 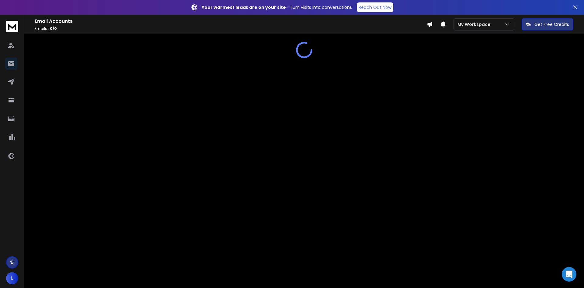 What do you see at coordinates (12, 26) in the screenshot?
I see `img: logo` at bounding box center [12, 26].